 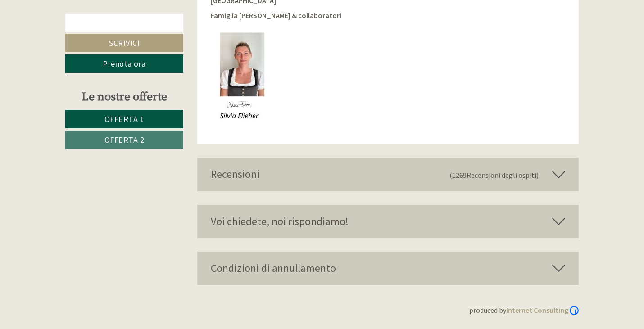 What do you see at coordinates (389, 268) in the screenshot?
I see `div: Condizioni di annullamento` at bounding box center [389, 268].